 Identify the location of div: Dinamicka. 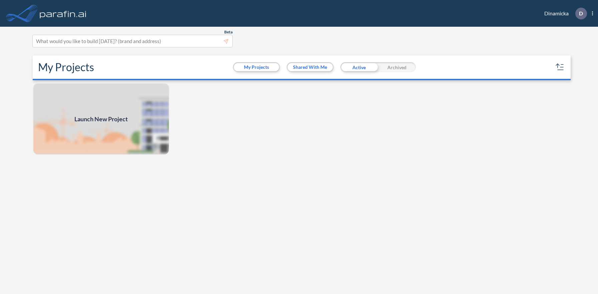
(564, 13).